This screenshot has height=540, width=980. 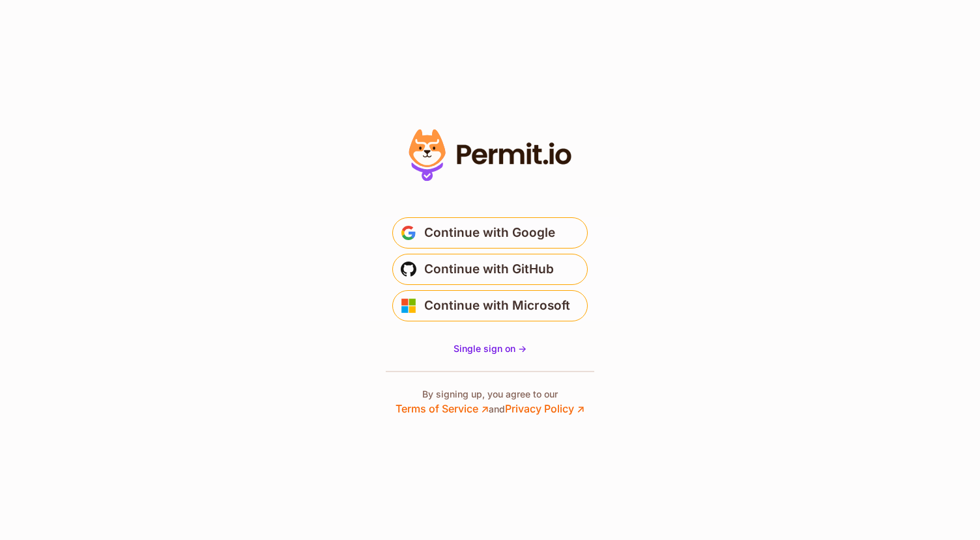 What do you see at coordinates (490, 306) in the screenshot?
I see `button: Continue with Microsoft` at bounding box center [490, 306].